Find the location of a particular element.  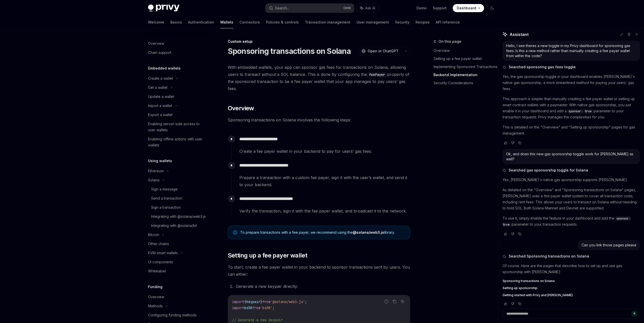

a: Sponsoring transactions on Solana is located at coordinates (571, 281).